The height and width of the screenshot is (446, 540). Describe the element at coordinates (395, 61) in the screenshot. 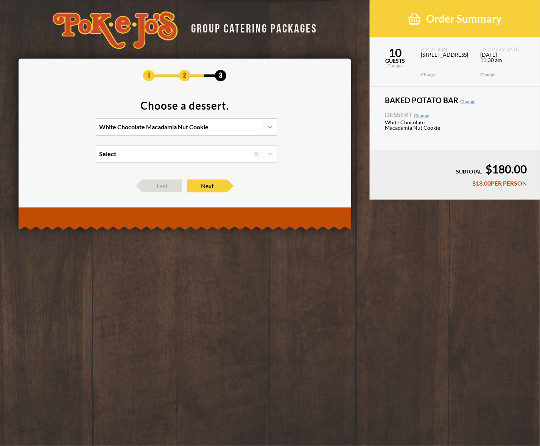

I see `span: GUESTS` at that location.